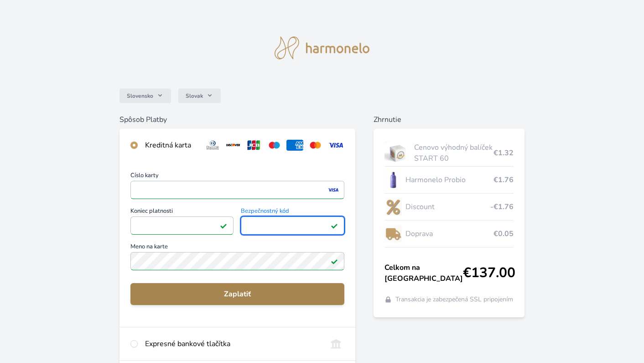 The height and width of the screenshot is (363, 644). What do you see at coordinates (233, 145) in the screenshot?
I see `img: discover.svg` at bounding box center [233, 145].